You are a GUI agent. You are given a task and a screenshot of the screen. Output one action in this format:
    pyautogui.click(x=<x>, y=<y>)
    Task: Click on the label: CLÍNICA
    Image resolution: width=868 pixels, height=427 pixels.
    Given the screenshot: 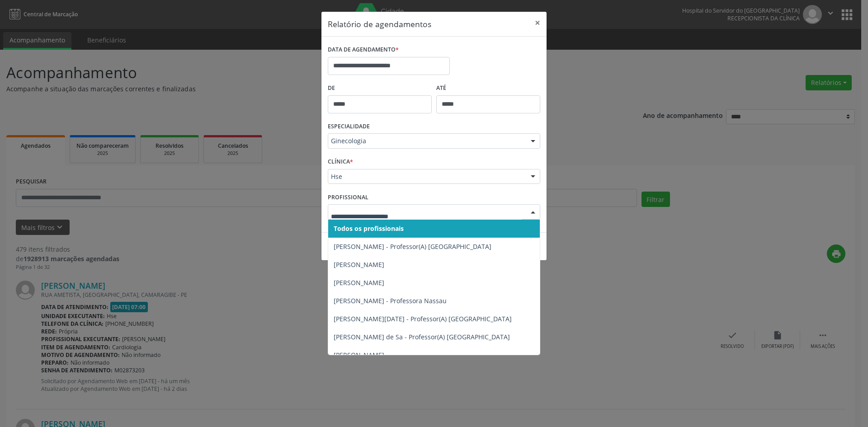 What is the action you would take?
    pyautogui.click(x=340, y=162)
    